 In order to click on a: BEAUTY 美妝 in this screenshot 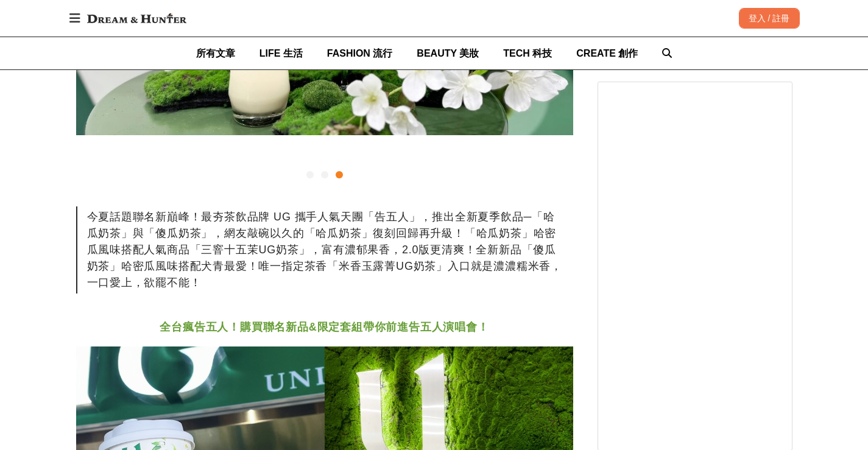, I will do `click(448, 53)`.